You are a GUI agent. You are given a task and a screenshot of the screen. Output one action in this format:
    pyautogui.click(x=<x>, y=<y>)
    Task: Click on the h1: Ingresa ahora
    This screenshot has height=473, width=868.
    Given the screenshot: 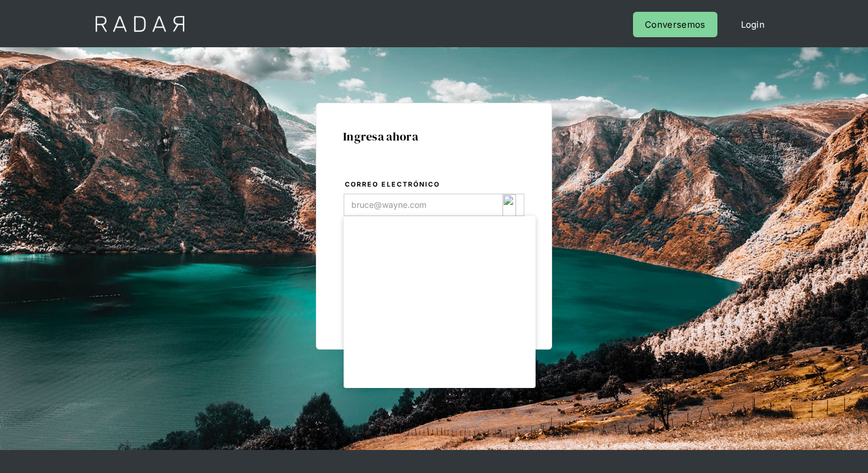 What is the action you would take?
    pyautogui.click(x=434, y=137)
    